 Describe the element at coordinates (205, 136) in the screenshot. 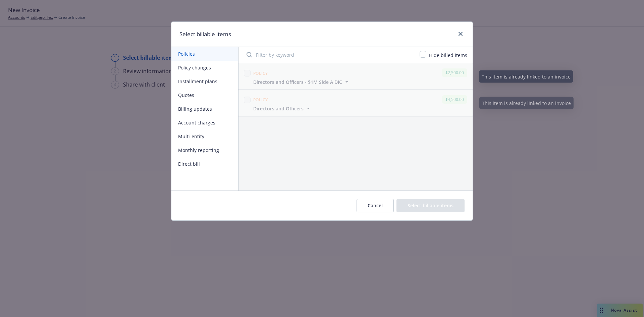

I see `button: Multi-entity` at that location.